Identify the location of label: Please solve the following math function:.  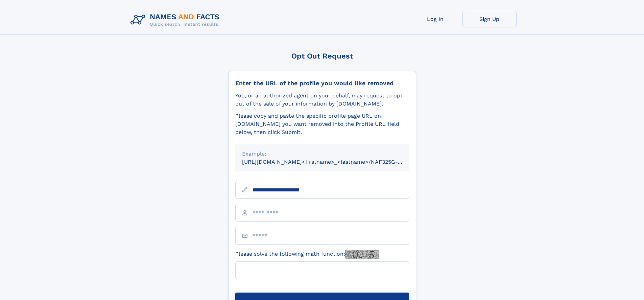
(307, 254).